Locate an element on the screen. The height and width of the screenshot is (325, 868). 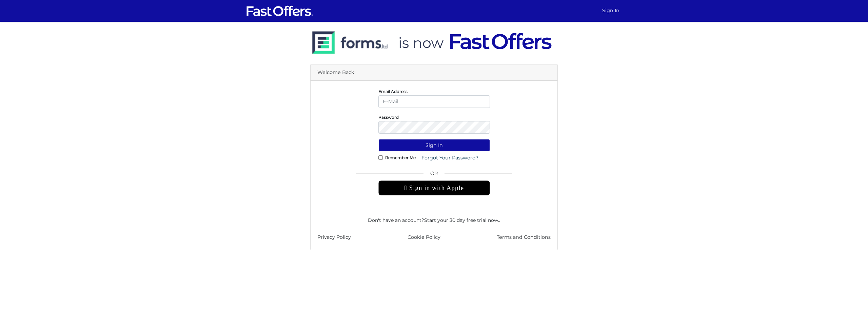
a: Privacy Policy is located at coordinates (334, 237).